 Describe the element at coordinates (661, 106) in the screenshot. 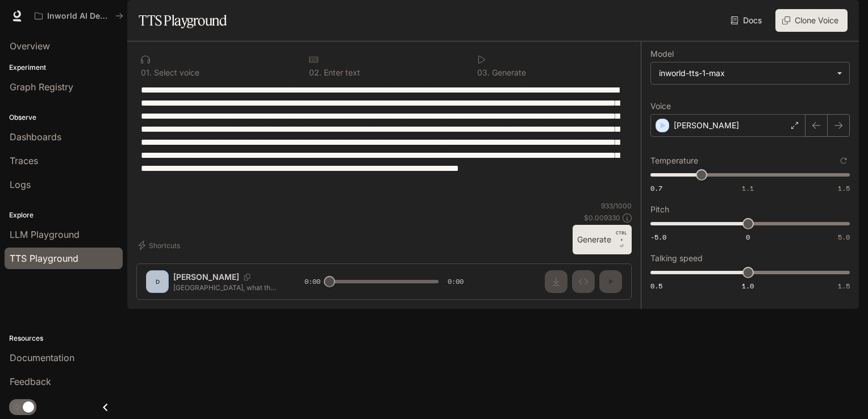

I see `p: Voice` at that location.